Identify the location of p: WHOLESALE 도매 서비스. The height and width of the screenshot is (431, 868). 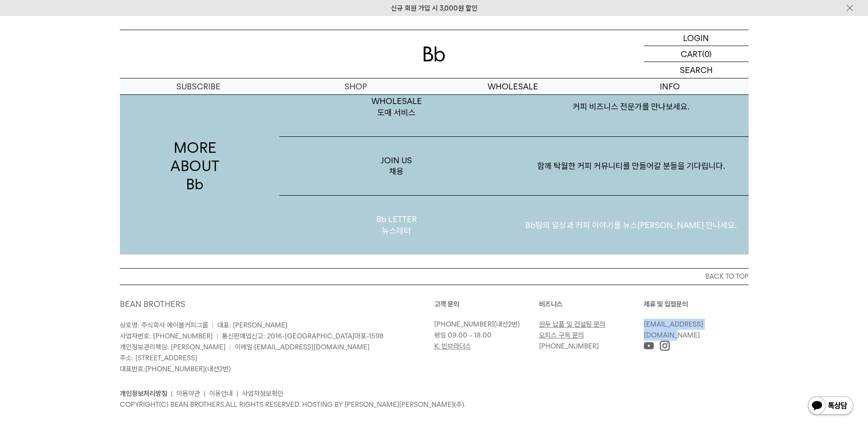
(396, 107).